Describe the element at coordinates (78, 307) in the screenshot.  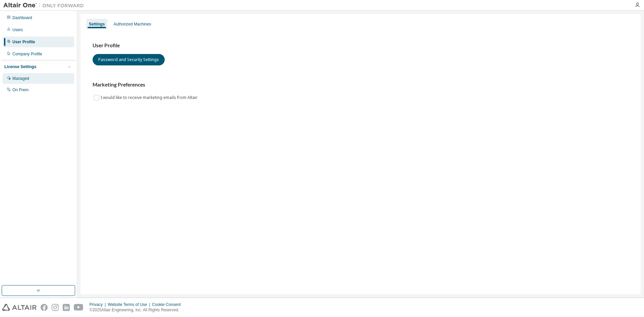
I see `img: youtube.svg` at that location.